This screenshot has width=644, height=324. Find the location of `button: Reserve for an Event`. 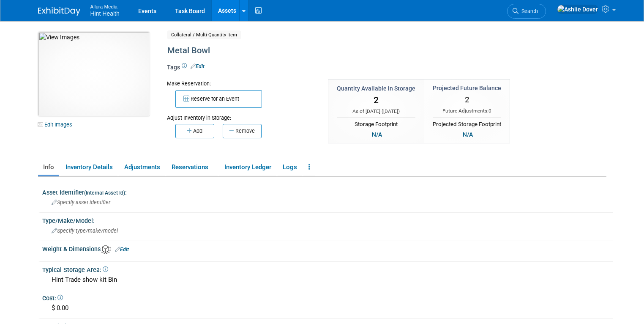

button: Reserve for an Event is located at coordinates (219, 99).